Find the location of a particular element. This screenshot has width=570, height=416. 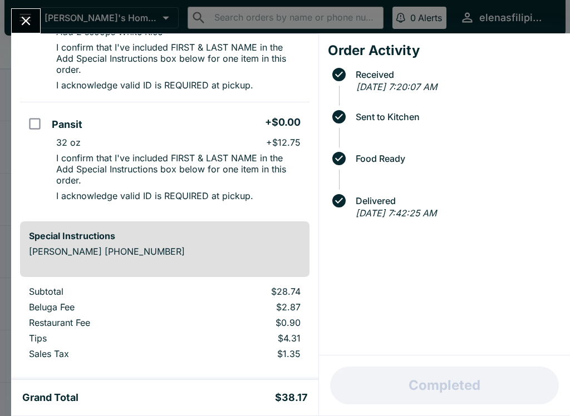

span: Food Ready is located at coordinates (455, 159).